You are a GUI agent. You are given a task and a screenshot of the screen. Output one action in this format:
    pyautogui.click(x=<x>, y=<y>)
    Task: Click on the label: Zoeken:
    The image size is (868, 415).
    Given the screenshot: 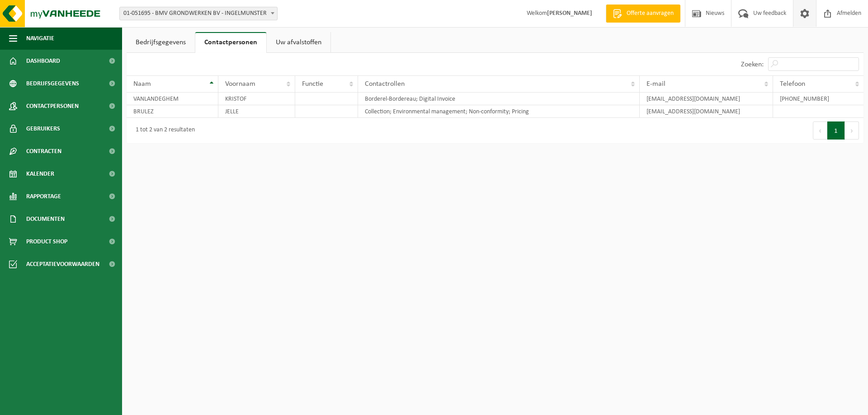 What is the action you would take?
    pyautogui.click(x=752, y=65)
    